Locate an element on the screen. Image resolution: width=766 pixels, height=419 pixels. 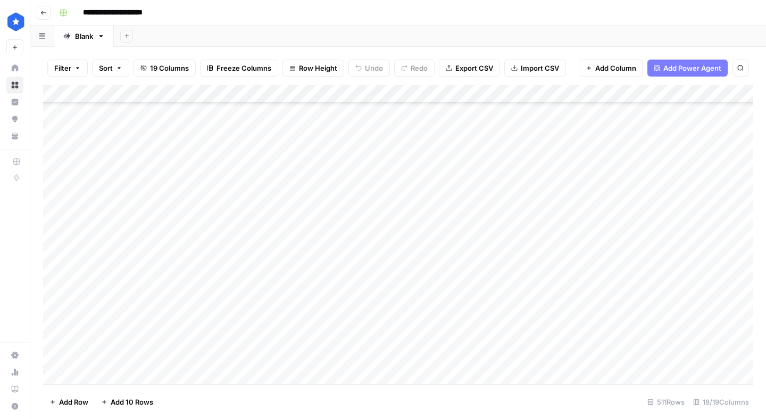
a: Home is located at coordinates (15, 68).